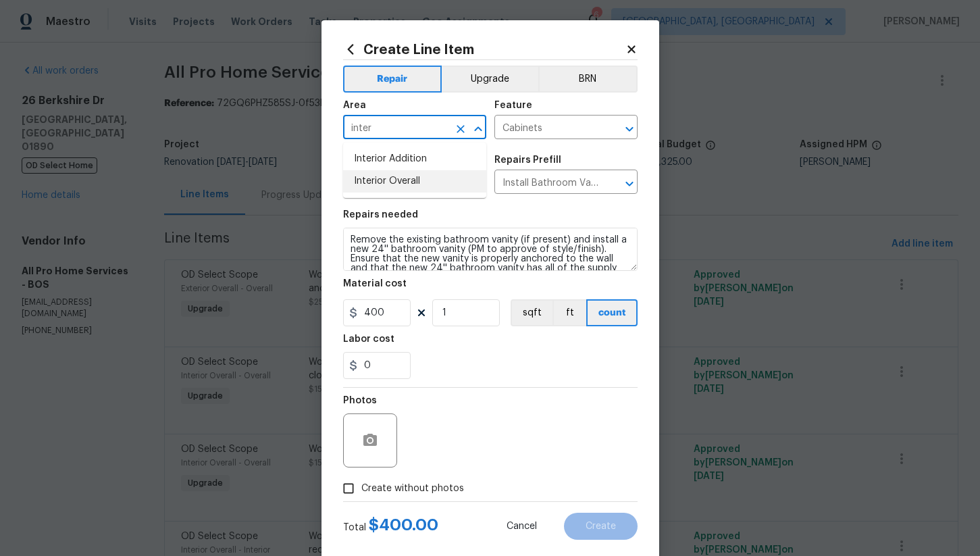 This screenshot has width=980, height=556. What do you see at coordinates (601, 527) in the screenshot?
I see `button: Create` at bounding box center [601, 527].